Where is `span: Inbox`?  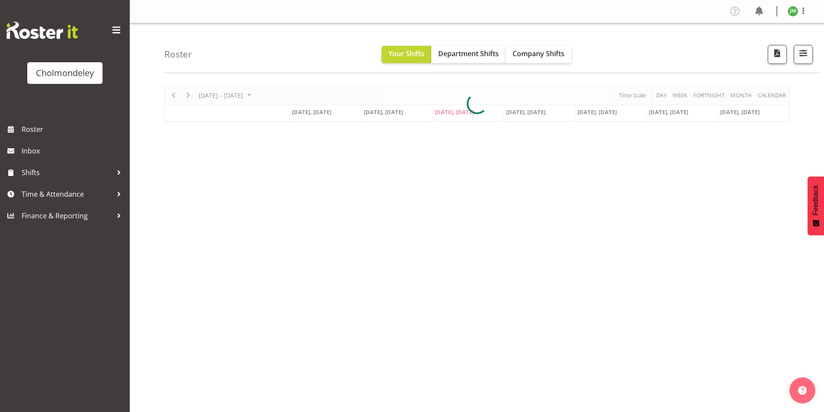
span: Inbox is located at coordinates (74, 151).